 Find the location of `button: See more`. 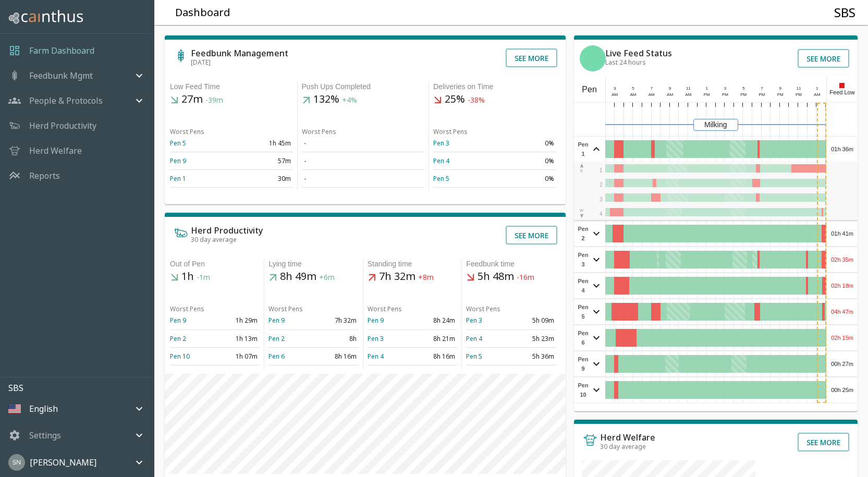

button: See more is located at coordinates (531, 58).